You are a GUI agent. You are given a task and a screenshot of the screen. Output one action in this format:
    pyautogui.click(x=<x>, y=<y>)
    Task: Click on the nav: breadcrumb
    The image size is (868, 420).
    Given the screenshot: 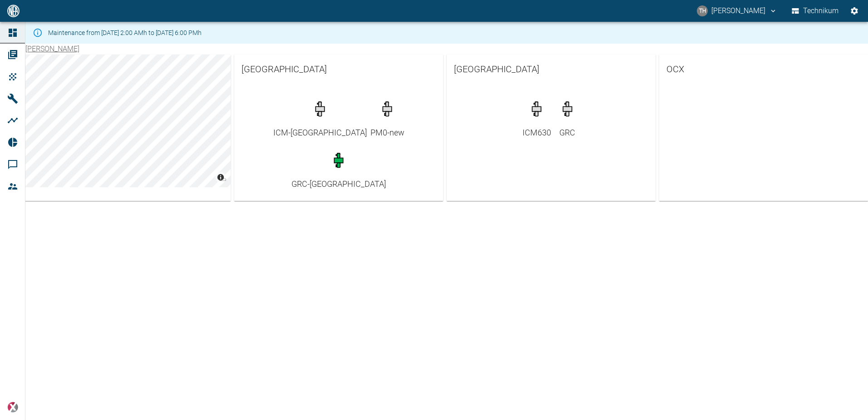 What is the action you would take?
    pyautogui.click(x=52, y=49)
    